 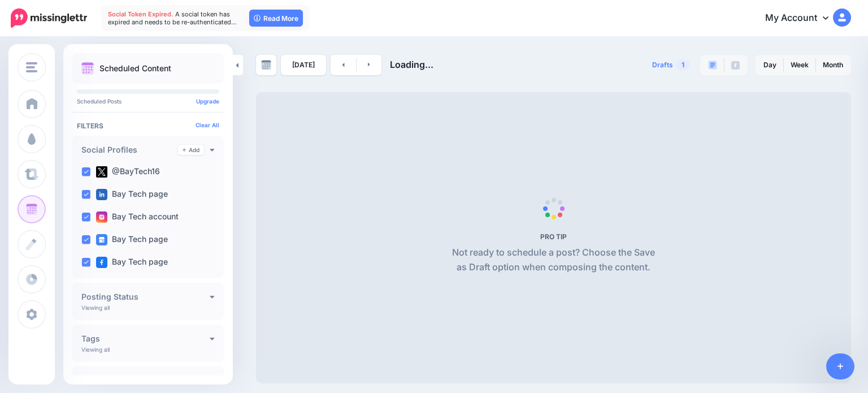 I want to click on a: Day, so click(x=770, y=65).